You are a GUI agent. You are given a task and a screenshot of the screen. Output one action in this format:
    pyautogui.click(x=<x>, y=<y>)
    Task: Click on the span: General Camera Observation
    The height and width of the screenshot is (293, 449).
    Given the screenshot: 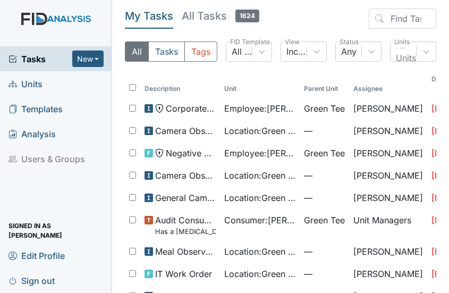 What is the action you would take?
    pyautogui.click(x=185, y=198)
    